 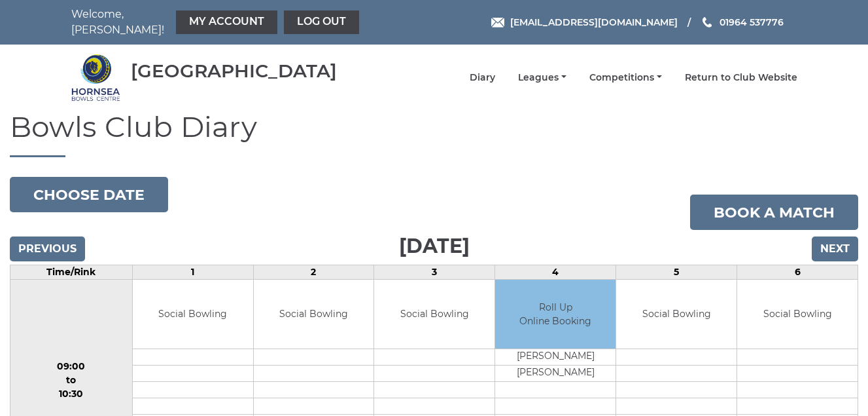 I want to click on a: Return to Club Website, so click(x=741, y=77).